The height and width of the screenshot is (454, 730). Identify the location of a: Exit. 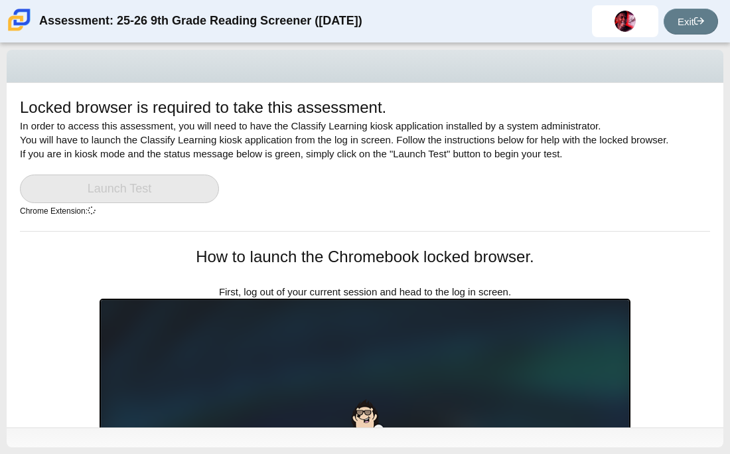
(691, 21).